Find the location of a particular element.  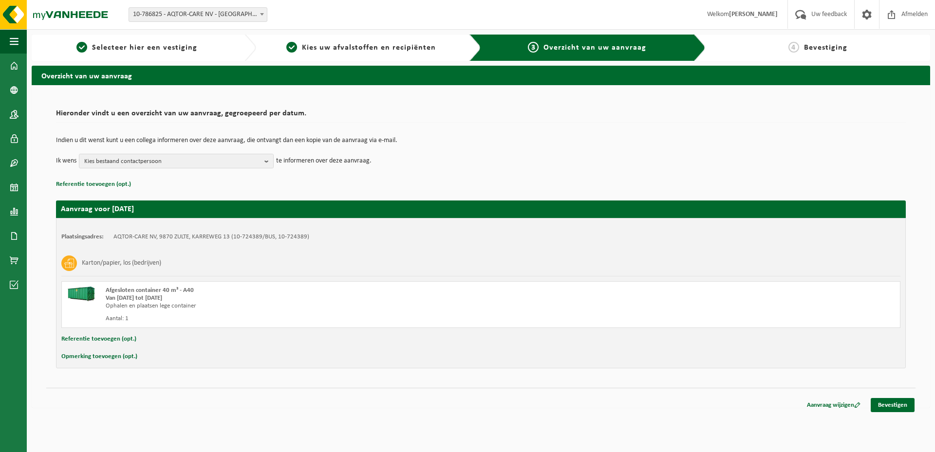

span: 2 is located at coordinates (292, 47).